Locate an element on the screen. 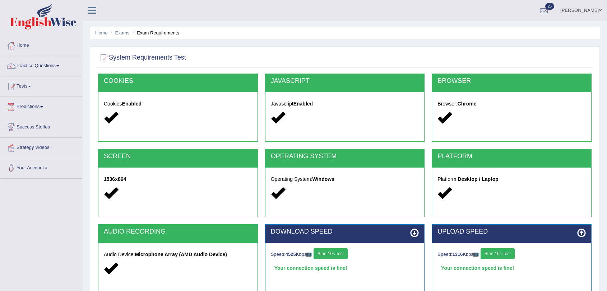 This screenshot has height=291, width=607. a: Predictions is located at coordinates (41, 106).